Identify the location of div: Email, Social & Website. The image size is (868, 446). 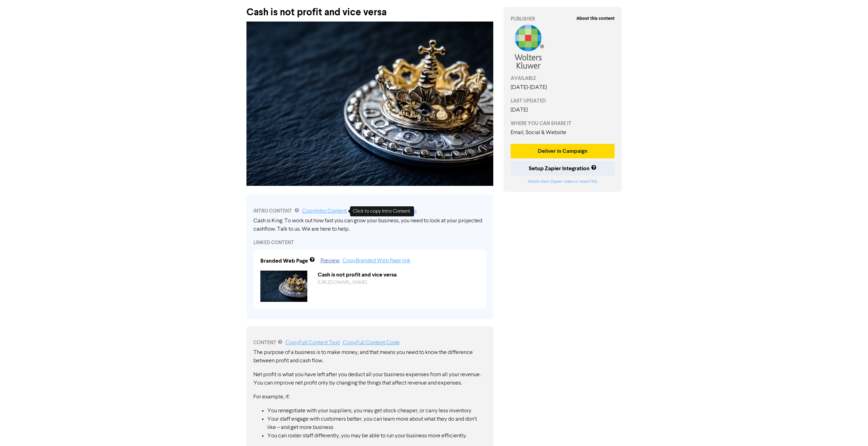
(563, 133).